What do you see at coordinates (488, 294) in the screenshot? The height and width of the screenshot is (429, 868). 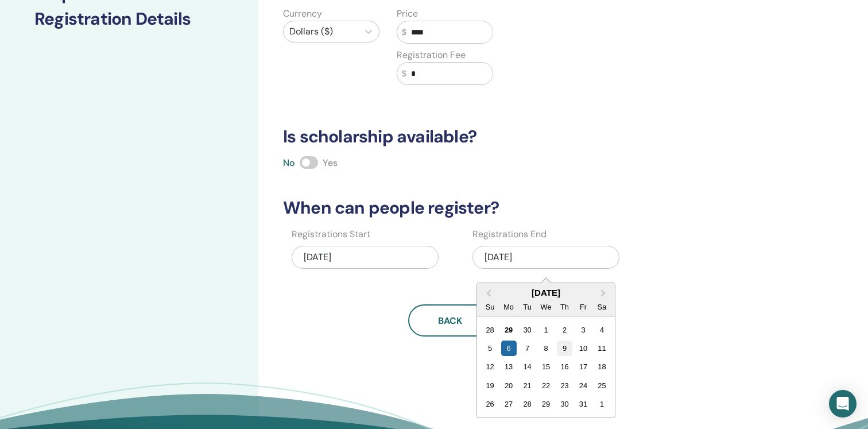 I see `button: Previous Month` at bounding box center [488, 294].